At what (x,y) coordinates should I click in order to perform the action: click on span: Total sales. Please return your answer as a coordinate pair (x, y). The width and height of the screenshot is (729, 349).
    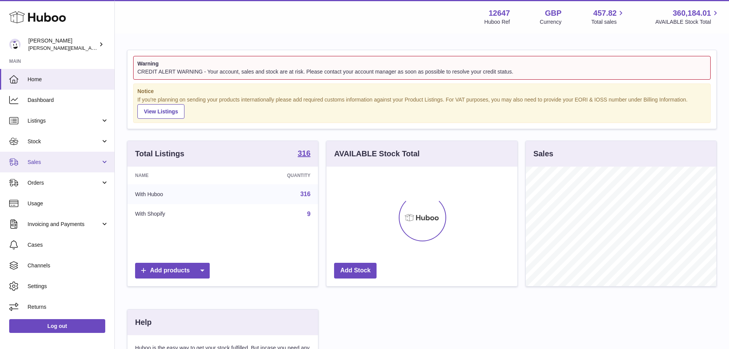
    Looking at the image, I should click on (608, 22).